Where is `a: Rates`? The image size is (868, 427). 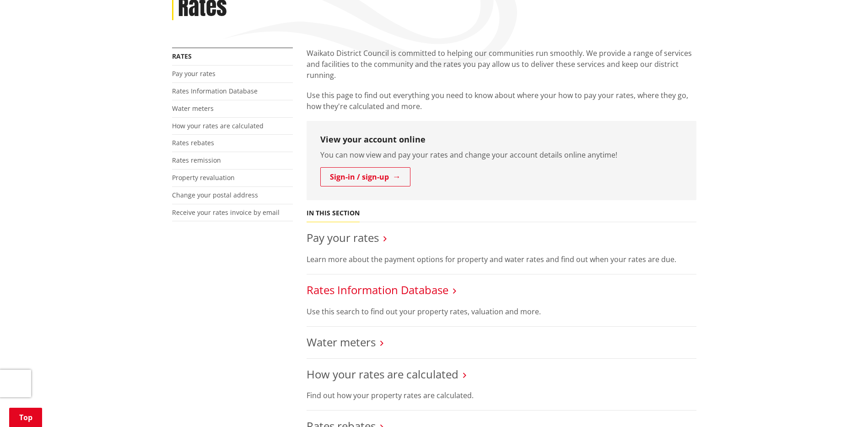
a: Rates is located at coordinates (181, 56).